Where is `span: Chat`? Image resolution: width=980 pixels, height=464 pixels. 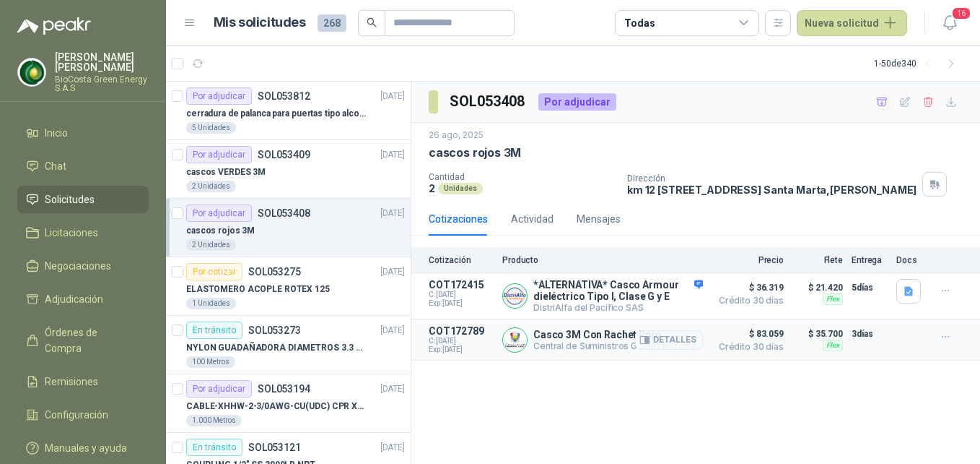
span: Chat is located at coordinates (56, 166).